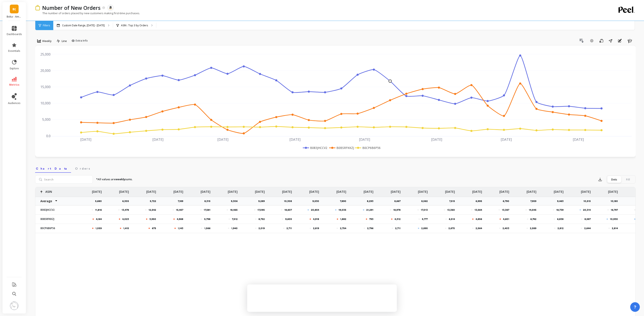  Describe the element at coordinates (288, 210) in the screenshot. I see `p: 18,607` at that location.